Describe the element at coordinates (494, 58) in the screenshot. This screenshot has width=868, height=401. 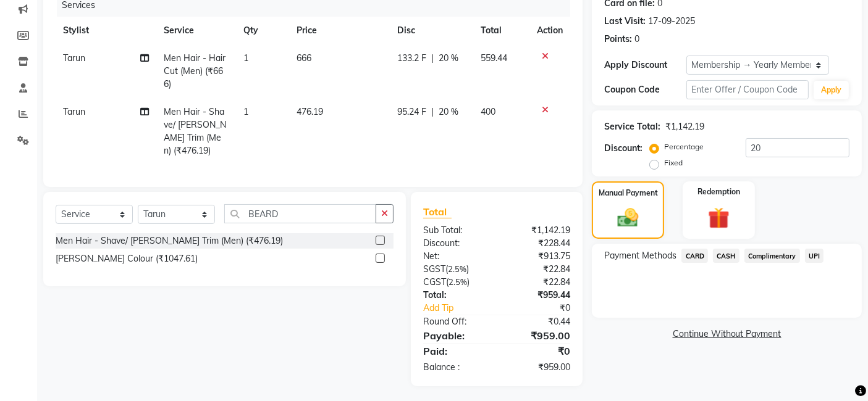
I see `span: 559.44` at that location.